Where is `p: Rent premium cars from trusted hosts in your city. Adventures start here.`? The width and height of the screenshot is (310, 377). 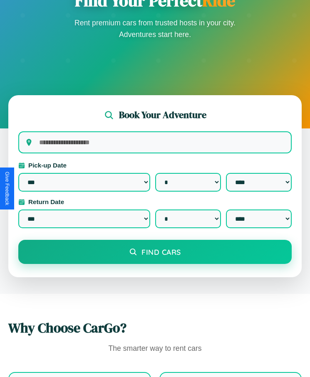 p: Rent premium cars from trusted hosts in your city. Adventures start here. is located at coordinates (155, 29).